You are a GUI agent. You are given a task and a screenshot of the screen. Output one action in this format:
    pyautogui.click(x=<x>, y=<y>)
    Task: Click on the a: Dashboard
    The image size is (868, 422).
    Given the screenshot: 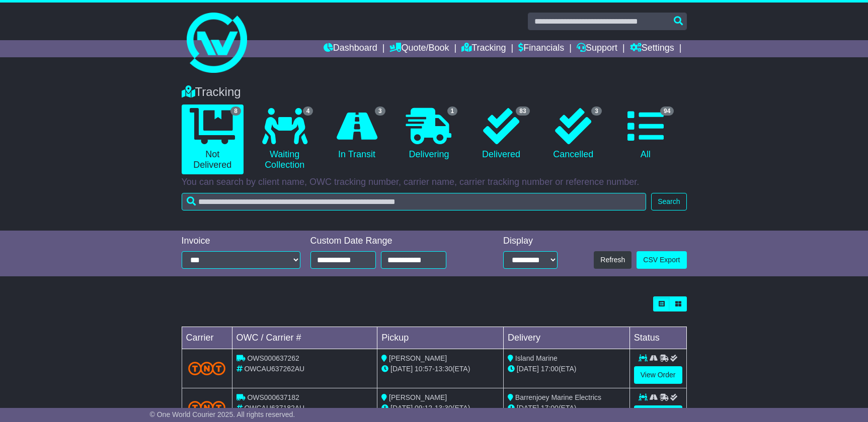 What is the action you would take?
    pyautogui.click(x=351, y=49)
    